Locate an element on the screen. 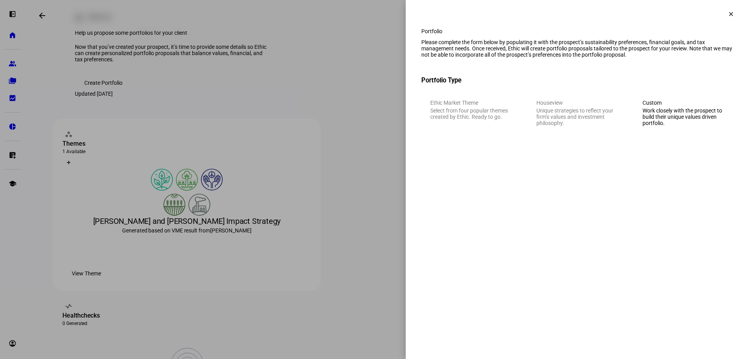 The width and height of the screenshot is (749, 359). div: Custom is located at coordinates (684, 103).